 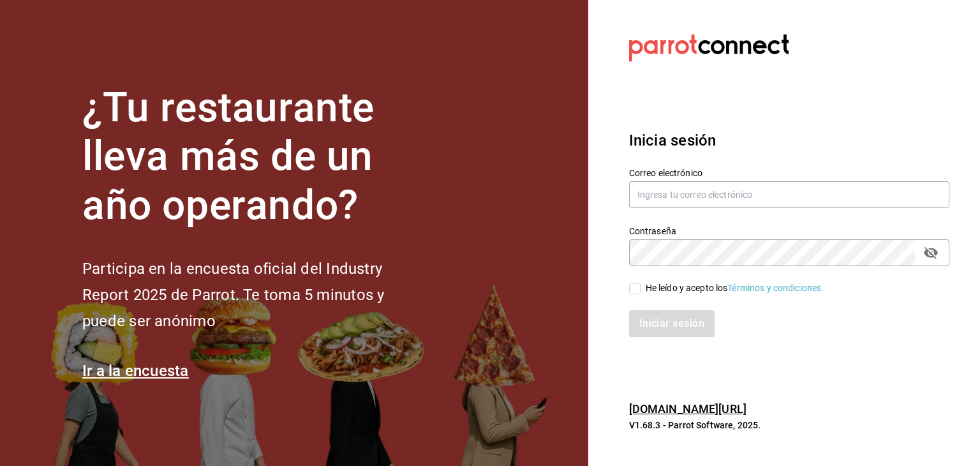 I want to click on p: V1.68.3 - Parrot Software, 2025., so click(x=789, y=425).